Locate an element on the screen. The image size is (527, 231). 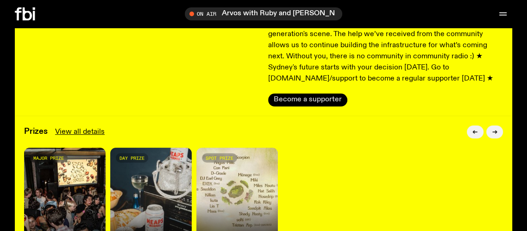
span: day prize is located at coordinates (132, 158).